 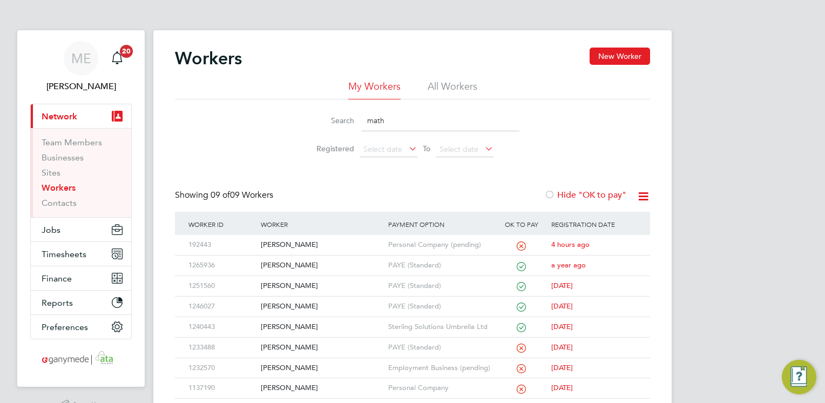 I want to click on a: 20, so click(x=117, y=58).